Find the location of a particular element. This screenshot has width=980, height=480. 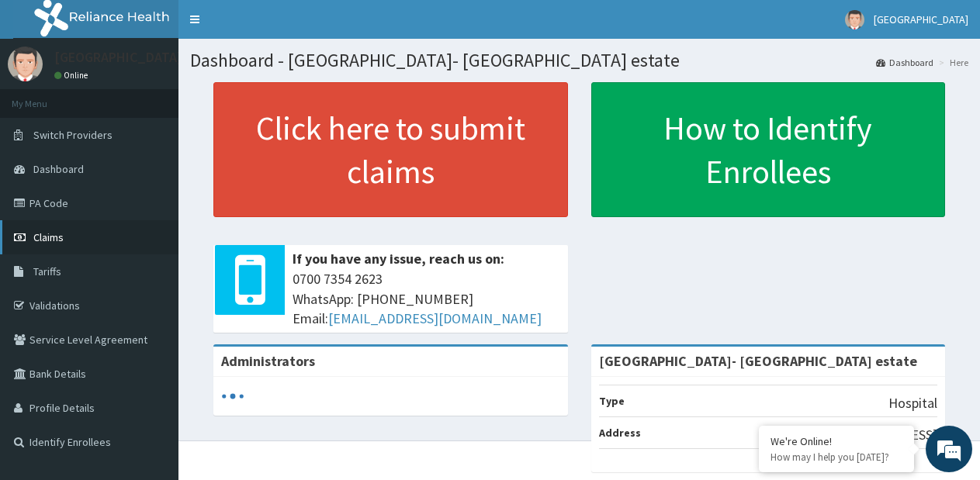

span: Dashboard is located at coordinates (58, 169).